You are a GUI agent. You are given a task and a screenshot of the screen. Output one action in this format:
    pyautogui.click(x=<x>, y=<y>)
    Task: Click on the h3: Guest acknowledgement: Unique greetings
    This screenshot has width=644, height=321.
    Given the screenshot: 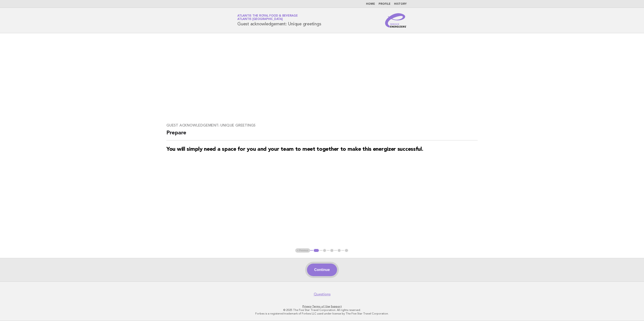 What is the action you would take?
    pyautogui.click(x=322, y=125)
    